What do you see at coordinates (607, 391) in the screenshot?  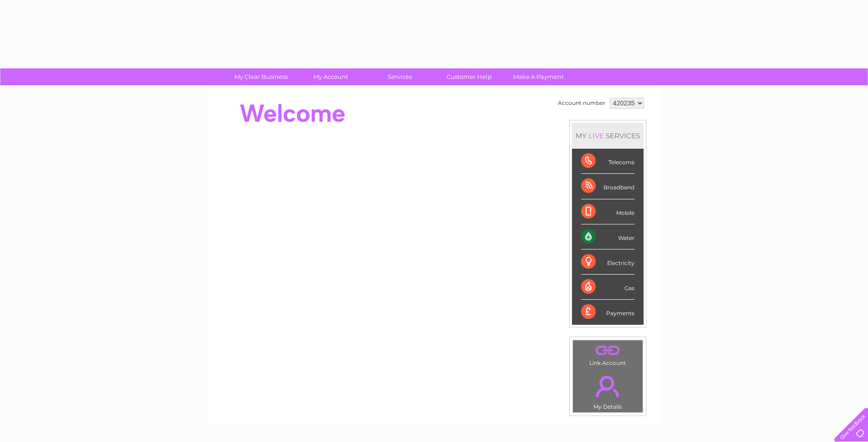 I see `td: My Details` at bounding box center [607, 391].